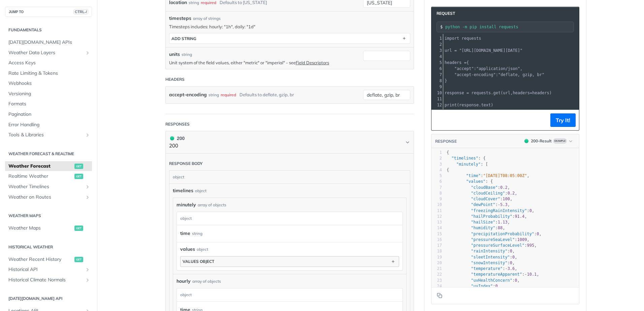  Describe the element at coordinates (266, 95) in the screenshot. I see `div: Defaults to deflate, gzip, br` at that location.